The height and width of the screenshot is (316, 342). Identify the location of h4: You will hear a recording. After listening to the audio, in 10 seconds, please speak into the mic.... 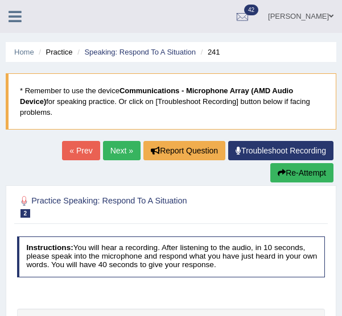
(171, 257).